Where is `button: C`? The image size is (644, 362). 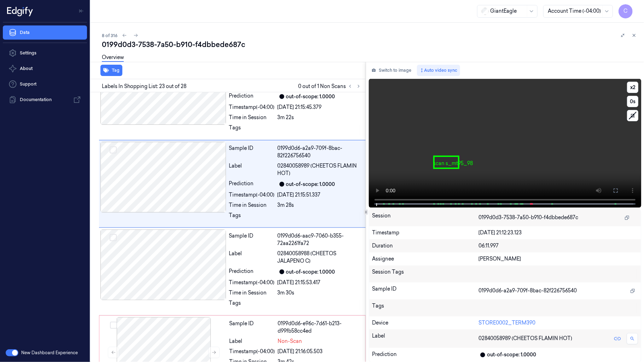 button: C is located at coordinates (626, 11).